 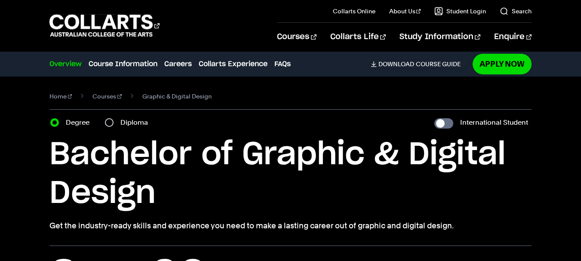 What do you see at coordinates (440, 37) in the screenshot?
I see `a: Study Information` at bounding box center [440, 37].